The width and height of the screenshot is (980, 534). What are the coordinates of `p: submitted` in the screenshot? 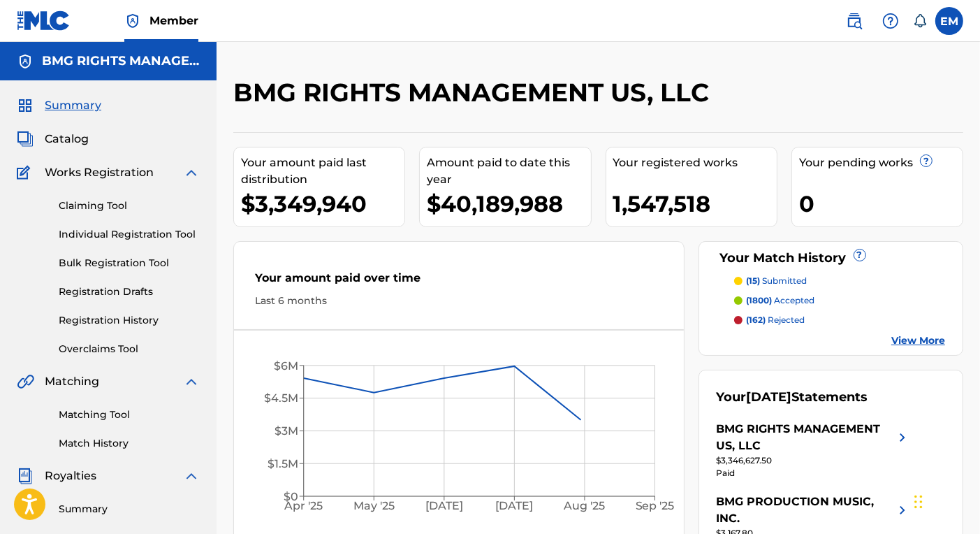 It's located at (777, 280).